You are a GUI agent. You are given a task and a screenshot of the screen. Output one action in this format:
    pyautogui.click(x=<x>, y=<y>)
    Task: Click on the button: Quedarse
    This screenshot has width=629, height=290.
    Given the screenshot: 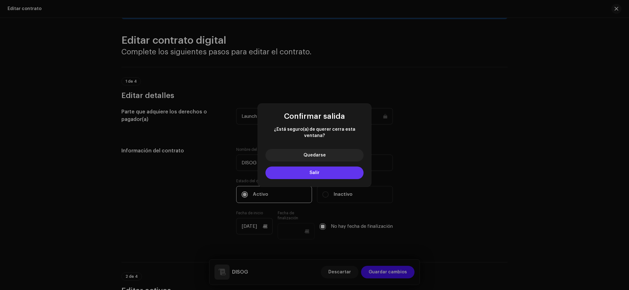 What is the action you would take?
    pyautogui.click(x=314, y=155)
    